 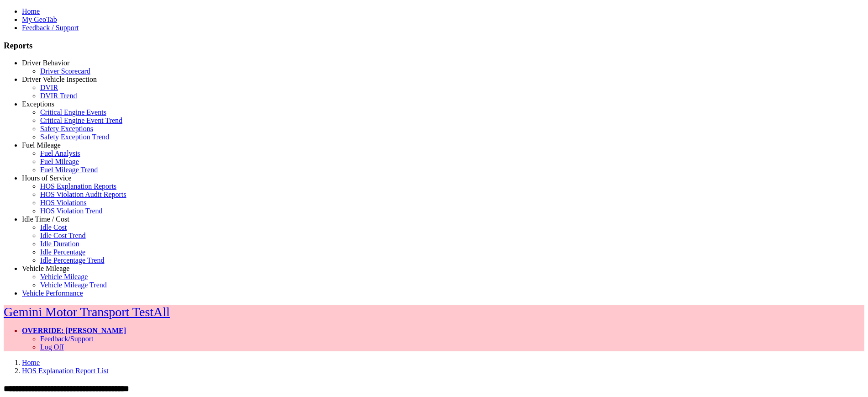 What do you see at coordinates (63, 235) in the screenshot?
I see `a: Idle Cost Trend` at bounding box center [63, 235].